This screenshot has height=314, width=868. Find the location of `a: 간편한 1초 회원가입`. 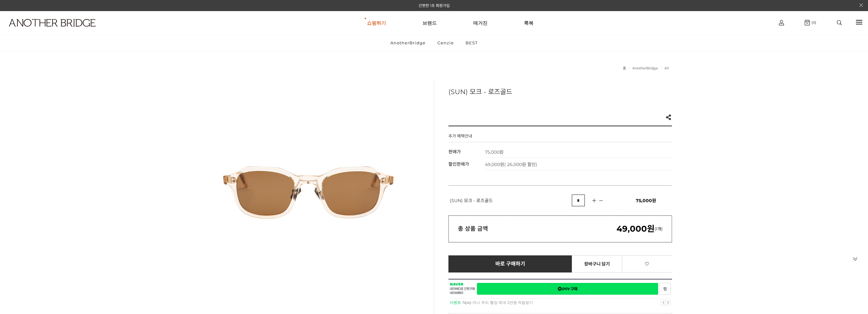

a: 간편한 1초 회원가입 is located at coordinates (434, 5).